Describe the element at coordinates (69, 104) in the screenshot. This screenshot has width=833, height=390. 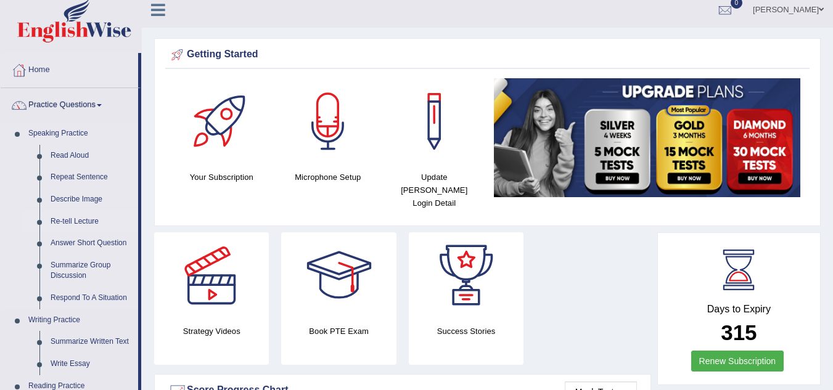
I see `a: Practice Questions` at that location.